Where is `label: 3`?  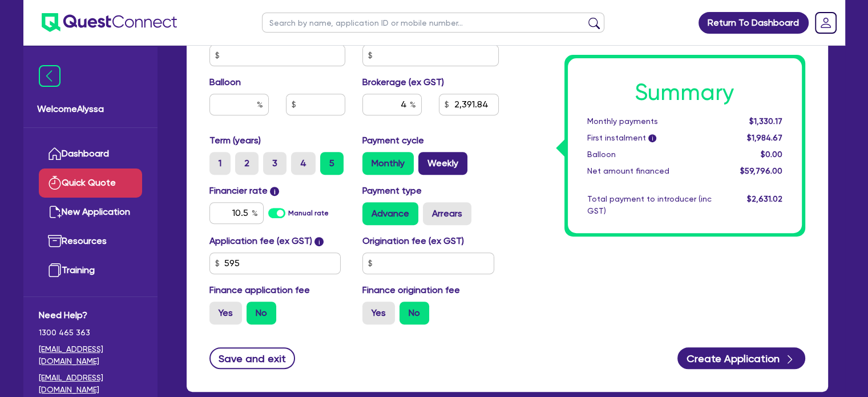 label: 3 is located at coordinates (274, 163).